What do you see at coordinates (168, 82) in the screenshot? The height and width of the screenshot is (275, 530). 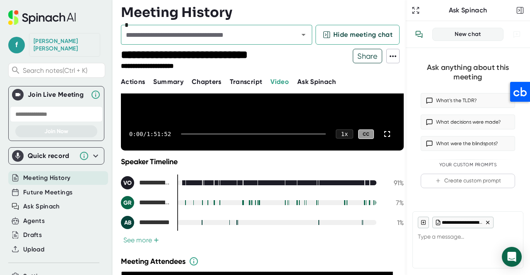 I see `button: Summary` at bounding box center [168, 82].